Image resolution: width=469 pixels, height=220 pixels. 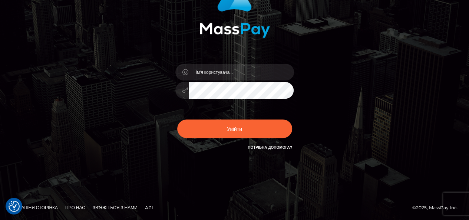 What do you see at coordinates (149, 207) in the screenshot?
I see `font: API` at bounding box center [149, 207].